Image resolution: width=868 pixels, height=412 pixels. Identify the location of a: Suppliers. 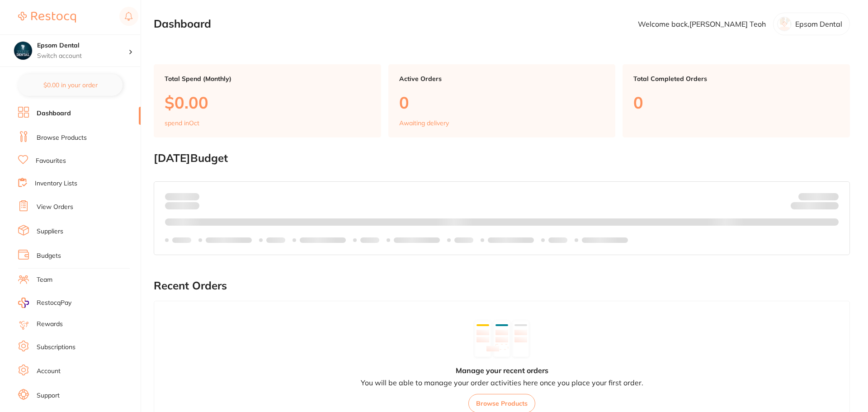
(50, 232).